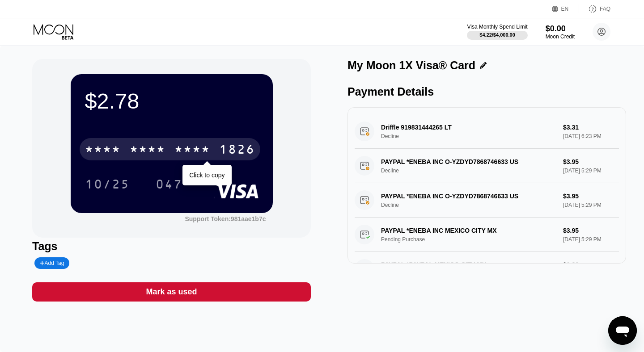 The width and height of the screenshot is (644, 352). I want to click on div: Click to copy, so click(207, 175).